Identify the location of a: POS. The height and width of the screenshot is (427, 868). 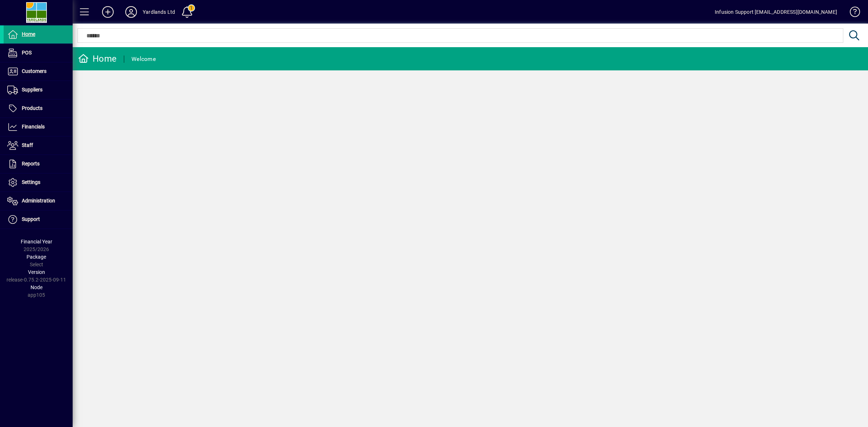
(39, 53).